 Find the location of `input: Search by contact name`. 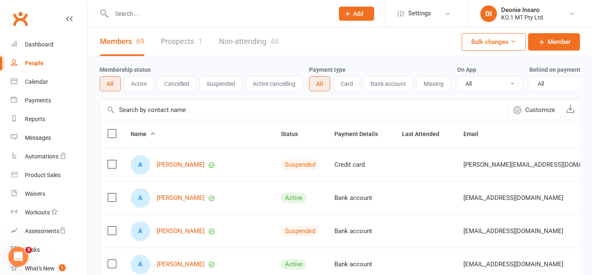

input: Search by contact name is located at coordinates (303, 110).